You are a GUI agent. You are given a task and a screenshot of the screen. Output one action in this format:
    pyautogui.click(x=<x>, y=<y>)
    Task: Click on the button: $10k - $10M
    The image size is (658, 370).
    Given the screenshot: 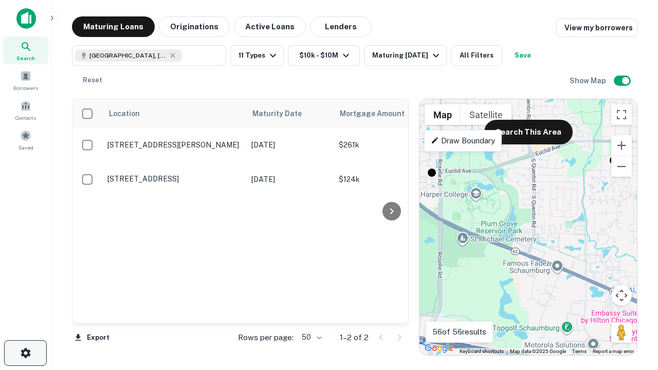 What is the action you would take?
    pyautogui.click(x=324, y=55)
    